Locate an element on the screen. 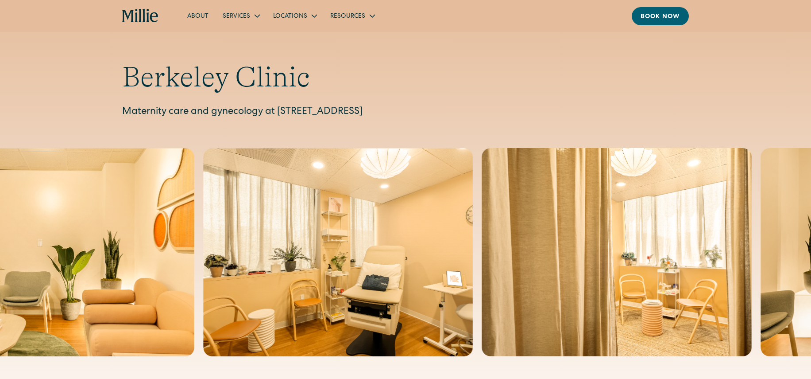  h1: Berkeley Clinic is located at coordinates (406, 77).